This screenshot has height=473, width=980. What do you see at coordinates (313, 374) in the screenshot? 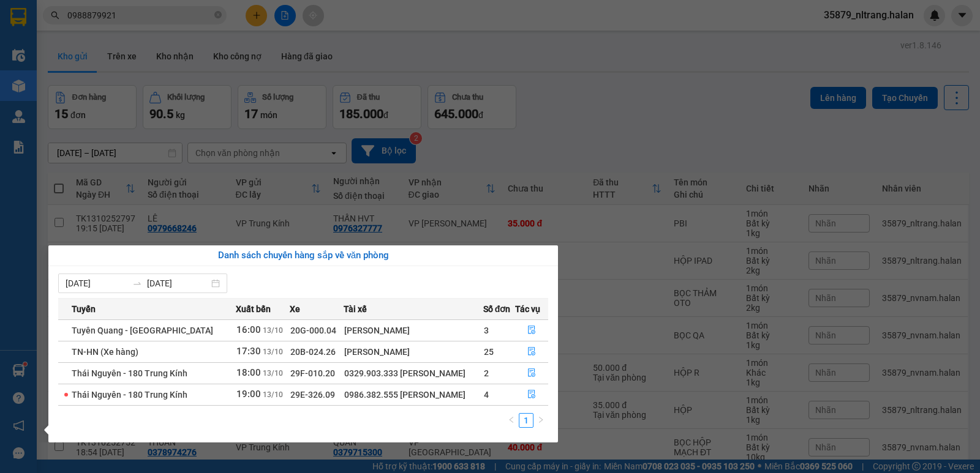
I see `span: 29F-010.20` at bounding box center [313, 374].